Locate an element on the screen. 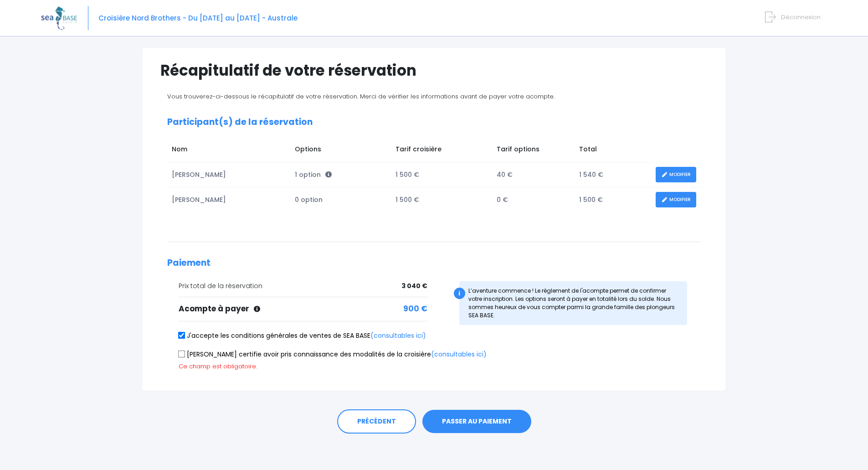 The height and width of the screenshot is (470, 868). td: 40 € is located at coordinates (533, 175).